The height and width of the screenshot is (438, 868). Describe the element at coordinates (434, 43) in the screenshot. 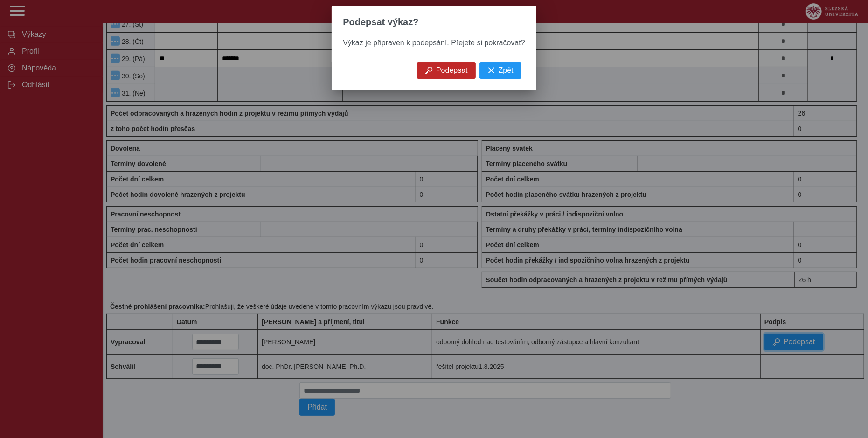

I see `span: Výkaz je připraven k podepsání. Přejete si pokračovat?` at that location.